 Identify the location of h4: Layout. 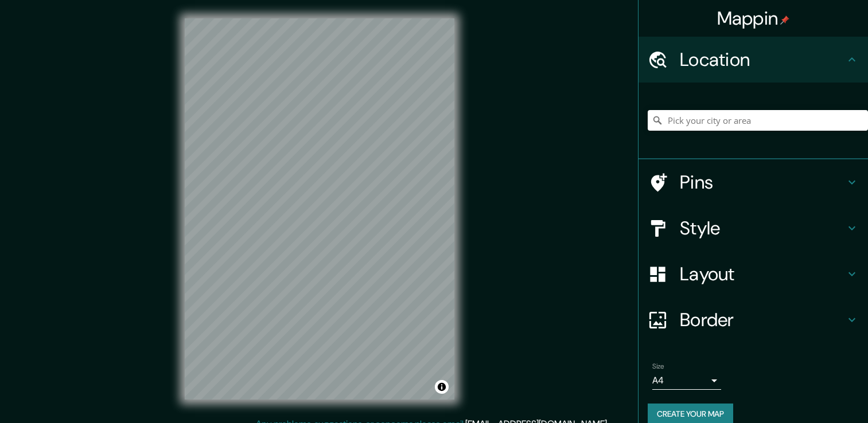
(762, 274).